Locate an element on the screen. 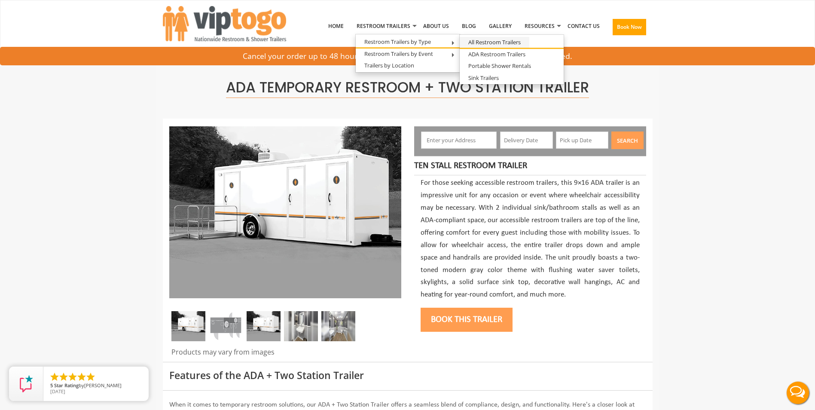 This screenshot has height=410, width=815. img: Inside view of inside of ADA + 2 with luxury sink and mirror is located at coordinates (301, 326).